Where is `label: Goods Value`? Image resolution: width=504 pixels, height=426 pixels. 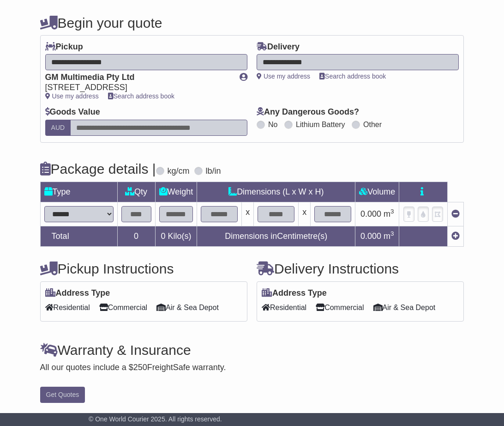 label: Goods Value is located at coordinates (73, 112).